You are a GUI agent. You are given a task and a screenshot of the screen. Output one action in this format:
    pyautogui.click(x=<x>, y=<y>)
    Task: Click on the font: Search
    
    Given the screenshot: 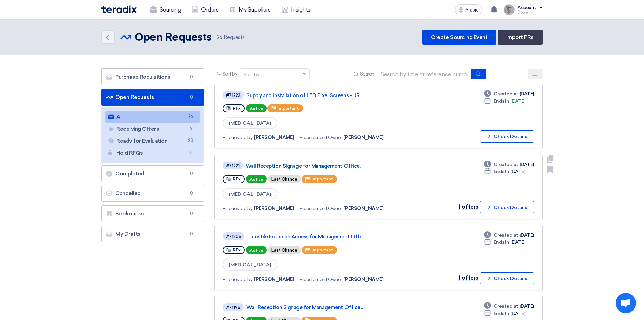 What is the action you would take?
    pyautogui.click(x=367, y=74)
    